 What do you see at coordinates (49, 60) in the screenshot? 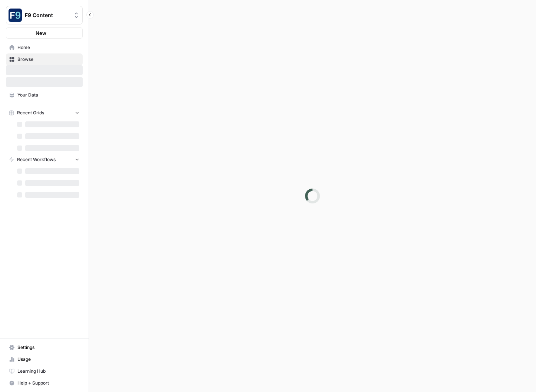
I see `span: Browse` at bounding box center [49, 60].